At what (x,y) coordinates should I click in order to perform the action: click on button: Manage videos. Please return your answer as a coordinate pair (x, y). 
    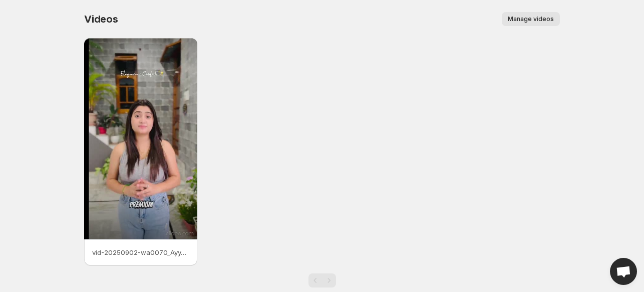
    Looking at the image, I should click on (531, 19).